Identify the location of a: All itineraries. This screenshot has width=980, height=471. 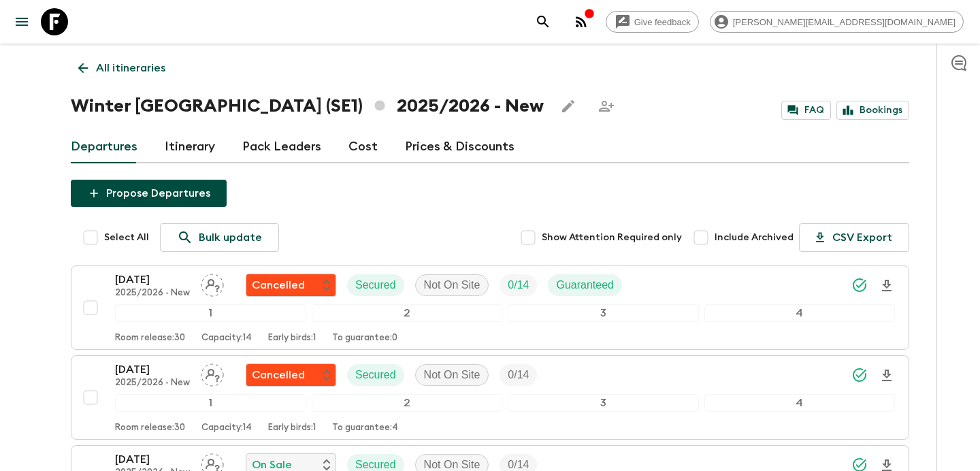
(121, 68).